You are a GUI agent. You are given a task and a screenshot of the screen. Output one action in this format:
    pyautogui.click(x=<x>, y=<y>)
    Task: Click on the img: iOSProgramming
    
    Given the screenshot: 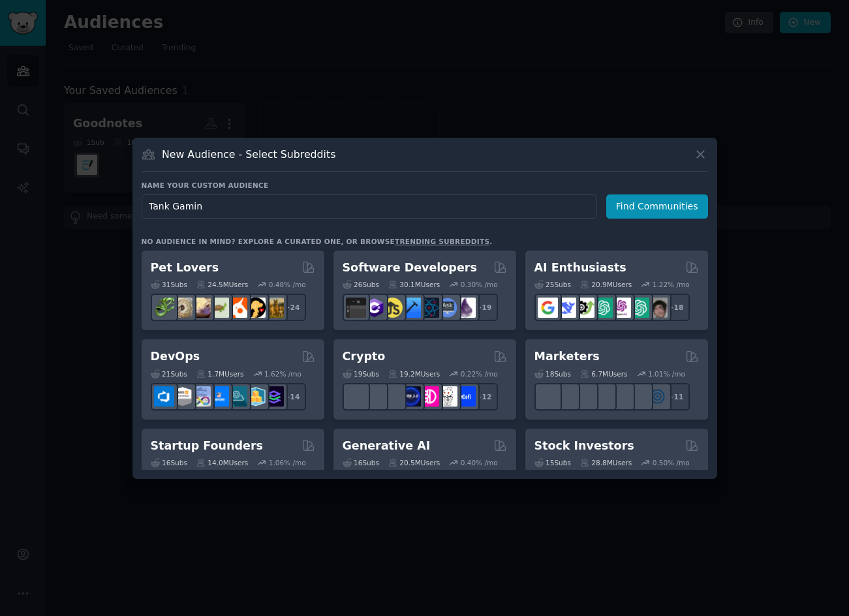 What is the action you would take?
    pyautogui.click(x=411, y=308)
    